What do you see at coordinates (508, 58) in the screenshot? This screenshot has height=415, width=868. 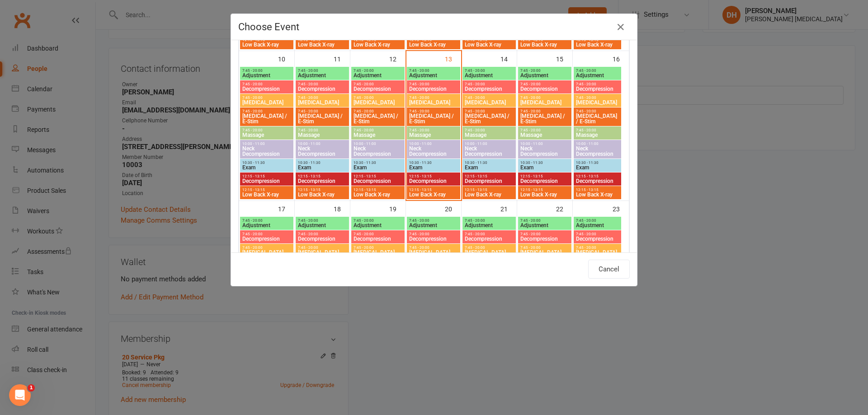 I see `div: 14` at bounding box center [508, 58].